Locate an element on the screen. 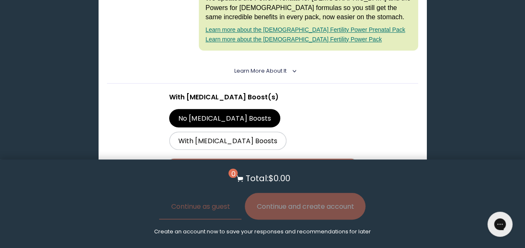 The width and height of the screenshot is (525, 248). button: Continue and create account is located at coordinates (305, 206).